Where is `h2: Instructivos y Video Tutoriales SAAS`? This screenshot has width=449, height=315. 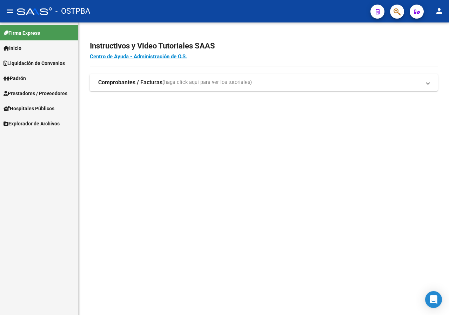
h2: Instructivos y Video Tutoriales SAAS is located at coordinates (264, 46).